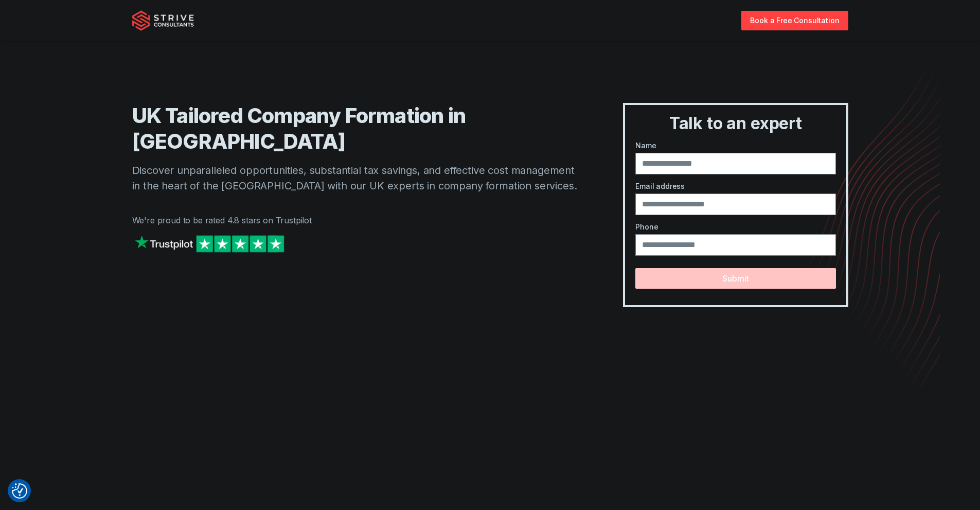 The width and height of the screenshot is (980, 510). What do you see at coordinates (357, 220) in the screenshot?
I see `p: We're proud to be rated 4.8 stars on Trustpilot` at bounding box center [357, 220].